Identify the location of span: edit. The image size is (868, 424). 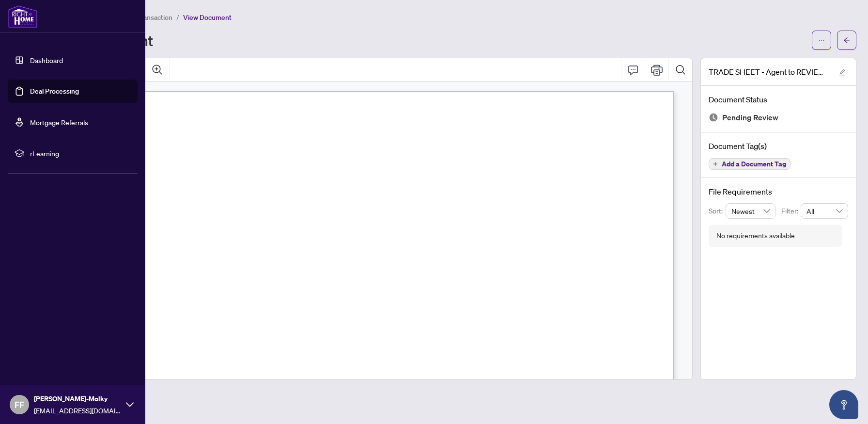
(843, 72).